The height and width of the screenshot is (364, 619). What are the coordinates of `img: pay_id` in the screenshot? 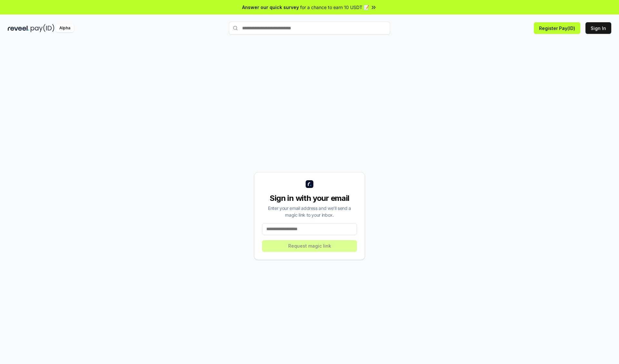 It's located at (43, 28).